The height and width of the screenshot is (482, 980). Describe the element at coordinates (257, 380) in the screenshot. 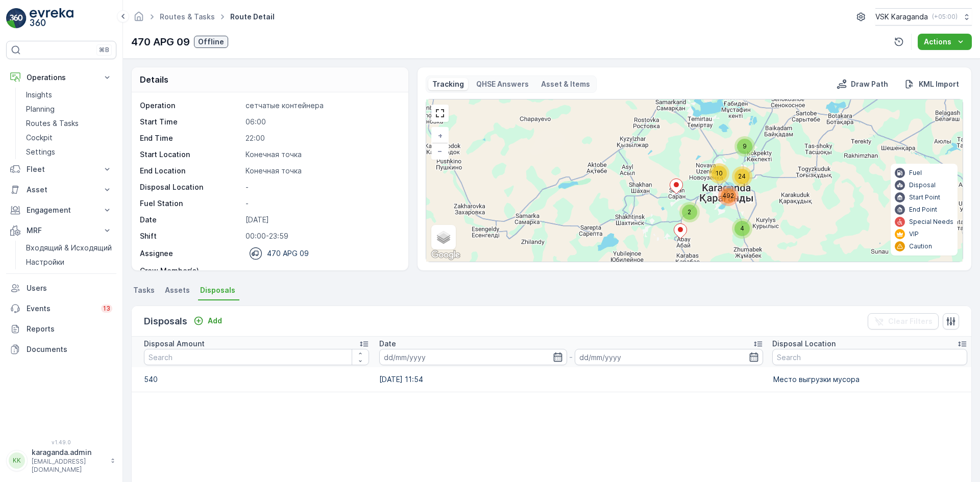

I see `p: 540` at that location.